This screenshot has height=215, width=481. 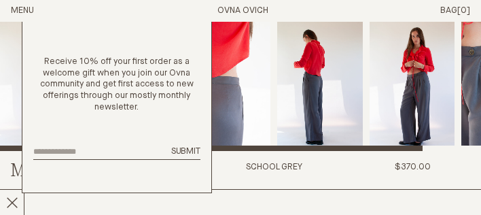 What do you see at coordinates (242, 10) in the screenshot?
I see `a: Home` at bounding box center [242, 10].